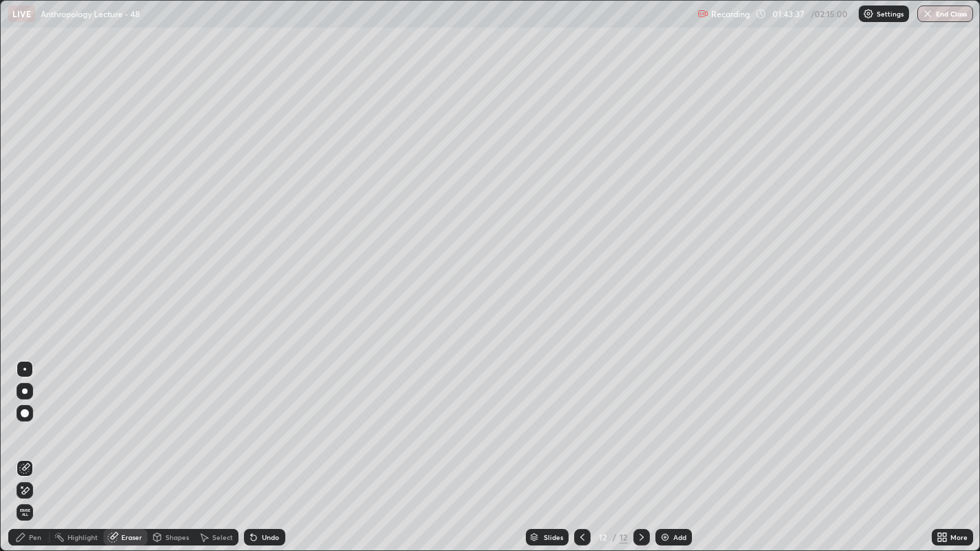 Image resolution: width=980 pixels, height=551 pixels. I want to click on div: Pen, so click(35, 537).